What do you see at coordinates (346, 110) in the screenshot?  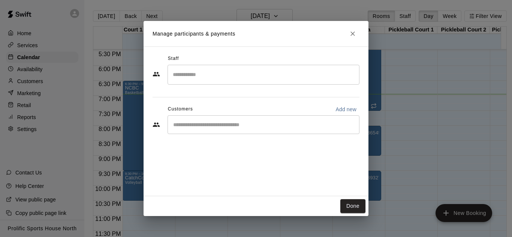 I see `button: Add new` at bounding box center [346, 110].